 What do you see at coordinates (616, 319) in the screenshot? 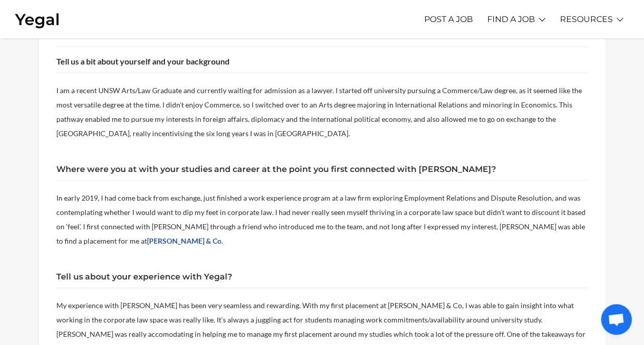
I see `a: Open chat` at bounding box center [616, 319].